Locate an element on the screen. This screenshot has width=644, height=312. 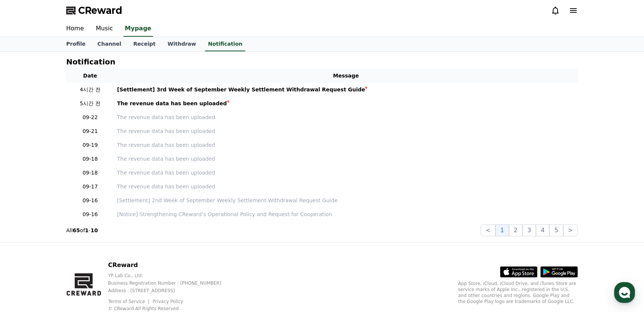
a: [Notice] Strengthening CReward’s Operational Policy and Request for Cooperation is located at coordinates (346, 214).